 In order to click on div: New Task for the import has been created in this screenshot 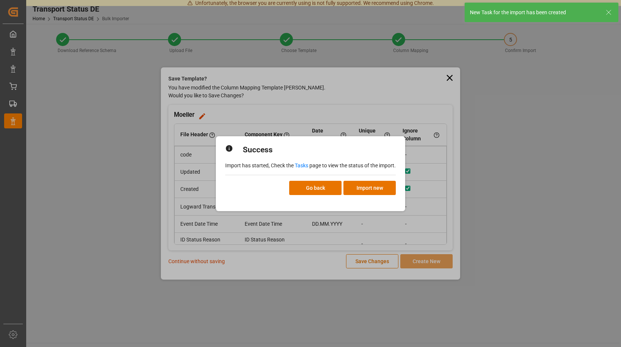, I will do `click(534, 12)`.